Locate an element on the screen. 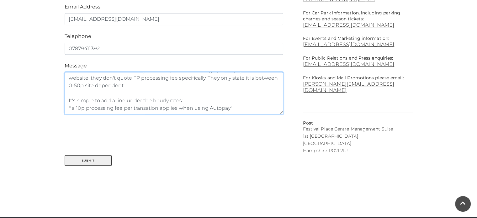  p: For Kiosks and Mall Promotions please email: is located at coordinates (358, 84).